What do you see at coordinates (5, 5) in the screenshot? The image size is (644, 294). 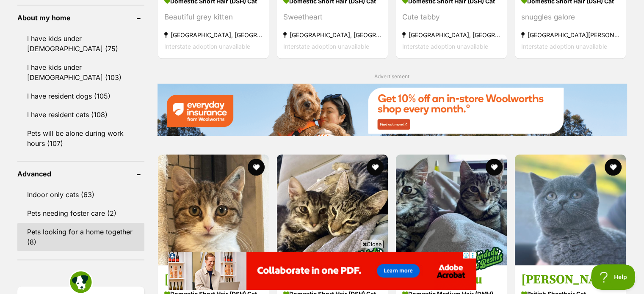 I see `img: consumer-privacy-logo.png` at bounding box center [5, 5].